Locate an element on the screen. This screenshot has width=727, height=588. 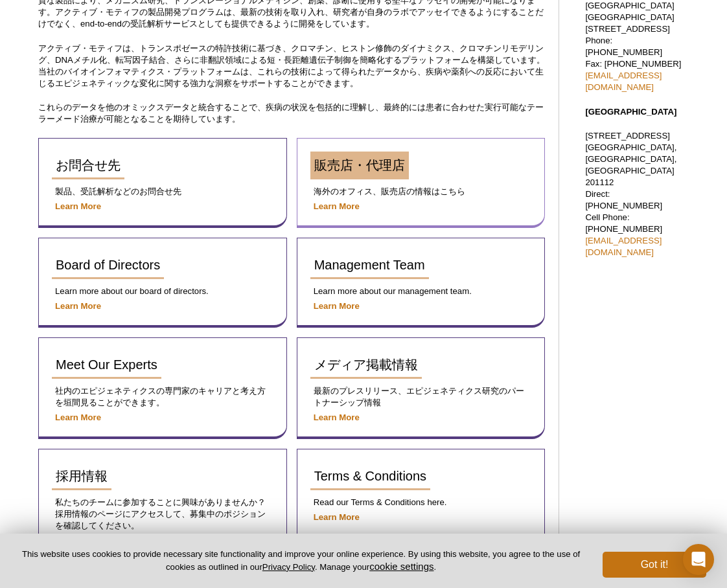
p: Read our Terms & Conditions here. is located at coordinates (421, 503).